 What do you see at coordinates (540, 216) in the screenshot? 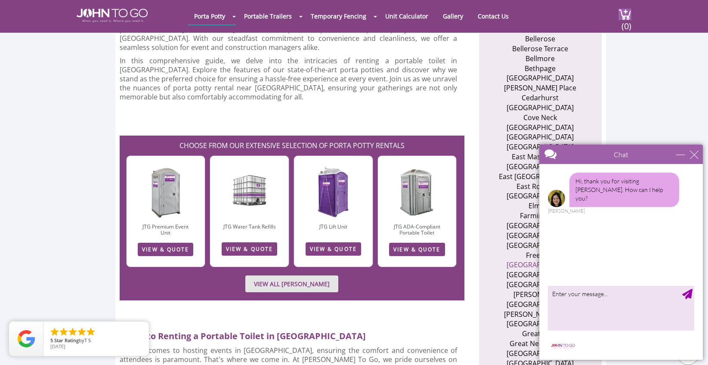
I see `li: Farmingdale` at bounding box center [540, 216].